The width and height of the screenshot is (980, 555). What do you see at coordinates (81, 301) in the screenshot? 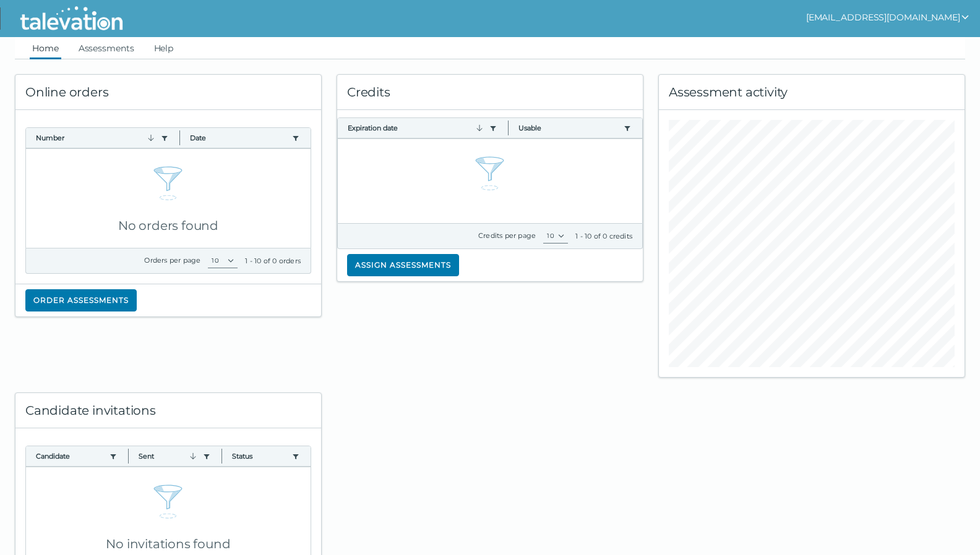
I see `button: Order assessments` at bounding box center [81, 301].